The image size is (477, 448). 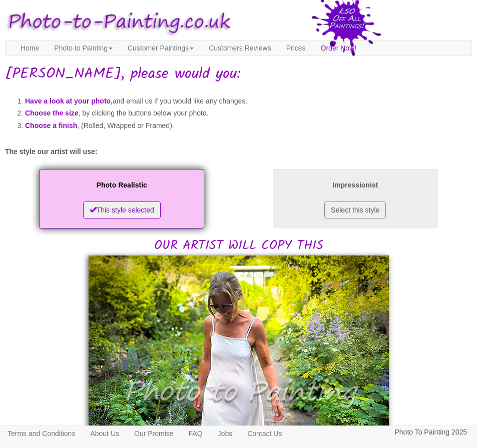 I want to click on a: Prices, so click(x=296, y=48).